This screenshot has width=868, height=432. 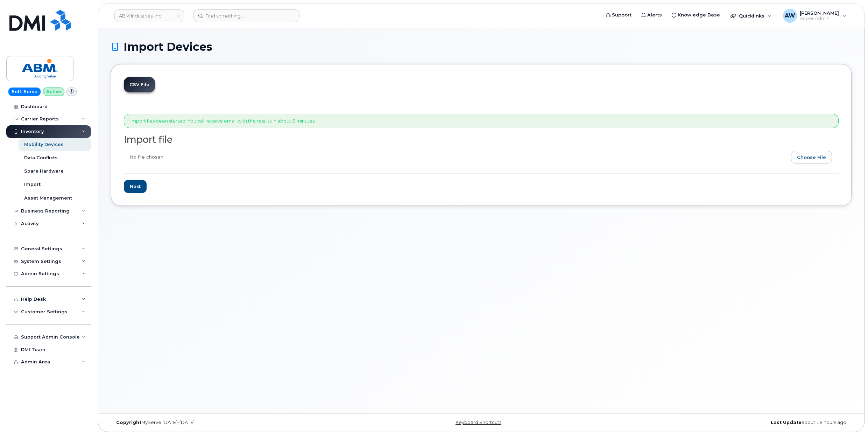 What do you see at coordinates (479, 422) in the screenshot?
I see `a: Keyboard Shortcuts` at bounding box center [479, 422].